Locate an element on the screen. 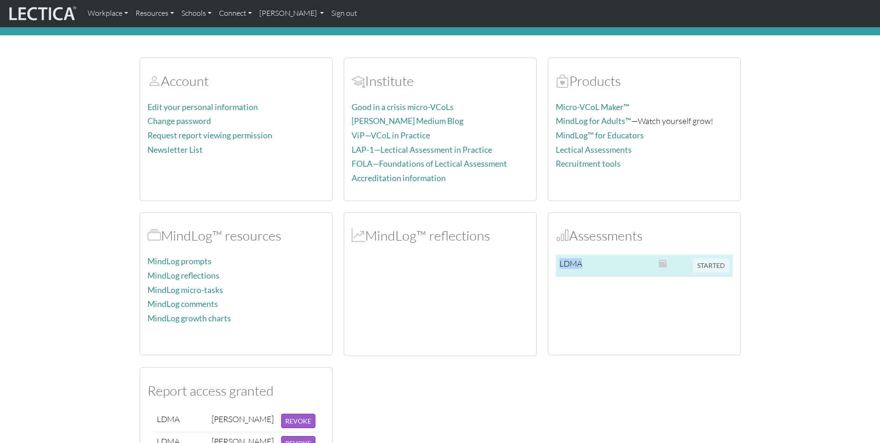 The height and width of the screenshot is (443, 880). h2: MindLog™ resources is located at coordinates (236, 235).